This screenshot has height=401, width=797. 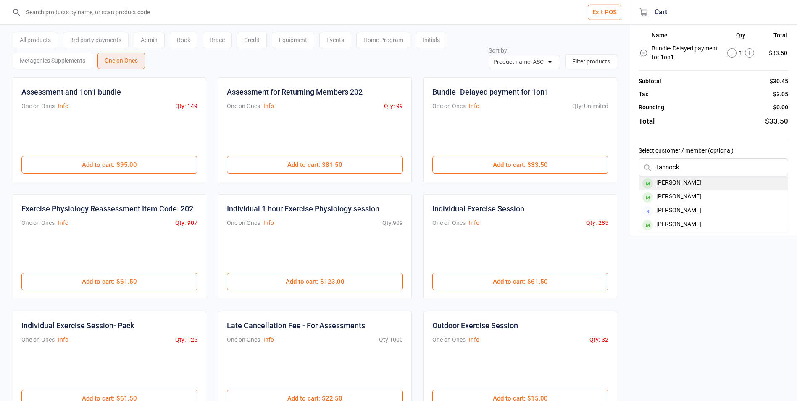 What do you see at coordinates (591, 61) in the screenshot?
I see `button: Filter products` at bounding box center [591, 61].